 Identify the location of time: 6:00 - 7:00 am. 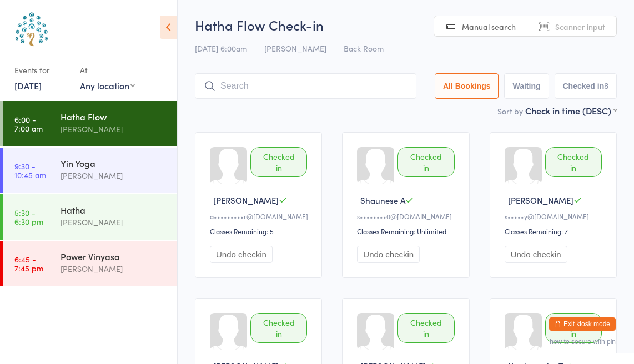
(28, 123).